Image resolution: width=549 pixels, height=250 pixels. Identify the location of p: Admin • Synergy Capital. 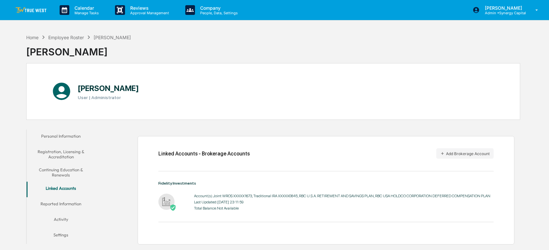
(502, 13).